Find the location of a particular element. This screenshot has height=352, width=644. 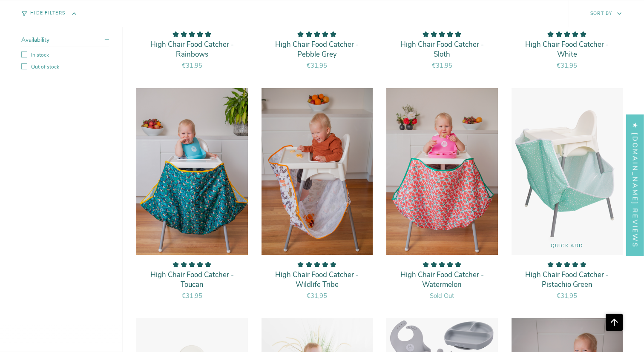

p: High Chair Food Catcher - Watermelon is located at coordinates (442, 280).